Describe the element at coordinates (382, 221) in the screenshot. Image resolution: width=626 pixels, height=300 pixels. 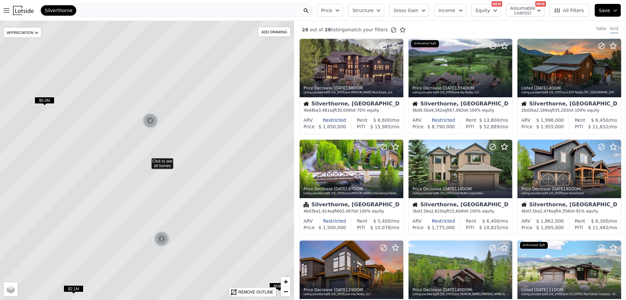
I see `span: $ 5,400` at that location.